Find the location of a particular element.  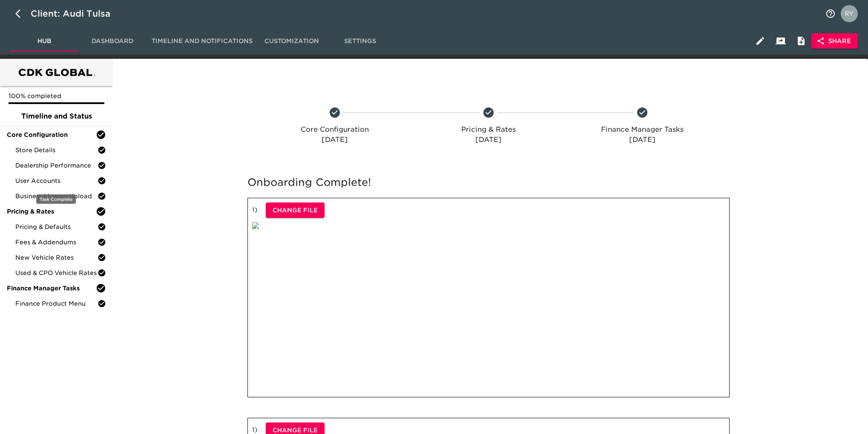

span: Fees & Addendums is located at coordinates (56, 242).